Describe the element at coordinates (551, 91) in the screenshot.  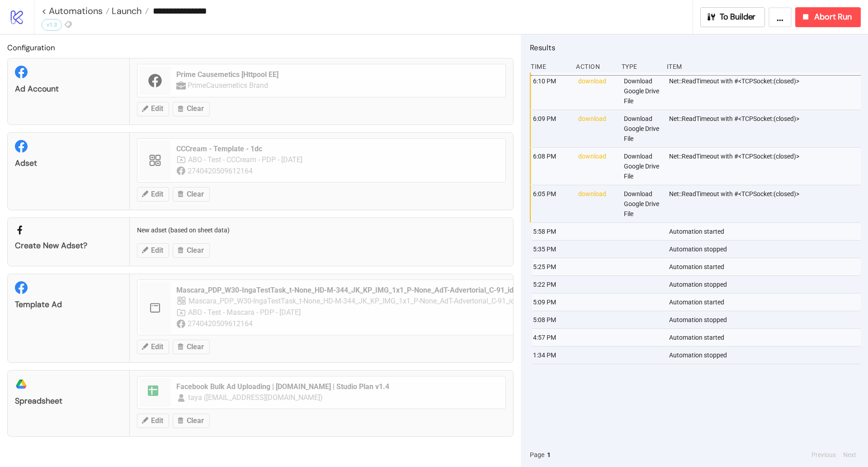
I see `div: 6:10 PM` at that location.